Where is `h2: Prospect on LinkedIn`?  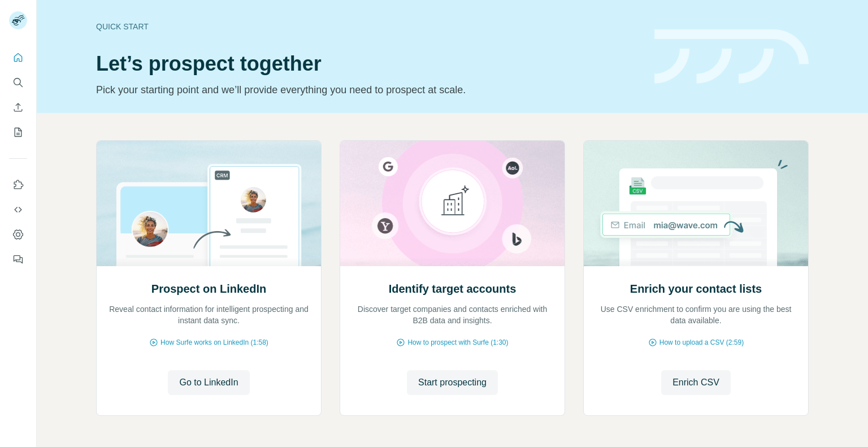
h2: Prospect on LinkedIn is located at coordinates (209, 289).